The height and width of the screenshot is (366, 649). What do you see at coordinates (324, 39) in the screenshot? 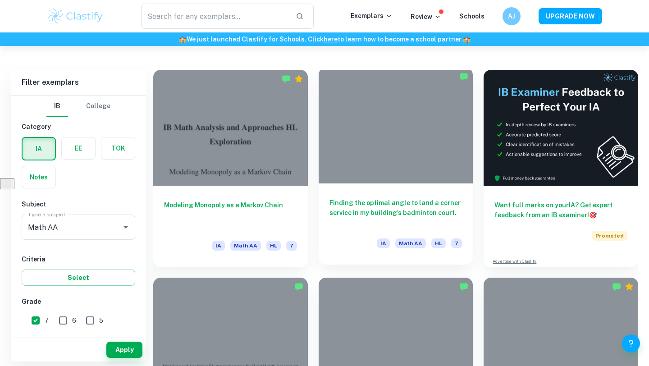
I see `h6: We just launched Clastify for Schools. Click to learn how to become a school partner.` at bounding box center [324, 39].